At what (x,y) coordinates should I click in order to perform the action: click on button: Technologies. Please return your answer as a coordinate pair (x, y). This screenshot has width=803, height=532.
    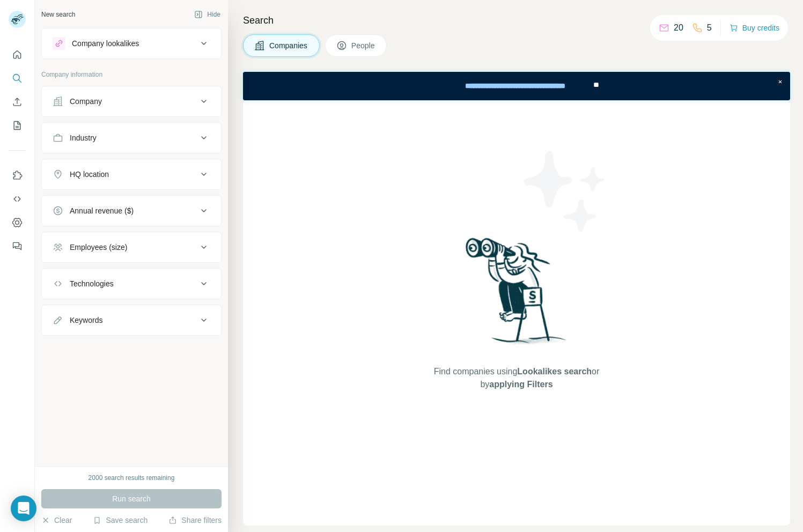
    Looking at the image, I should click on (132, 284).